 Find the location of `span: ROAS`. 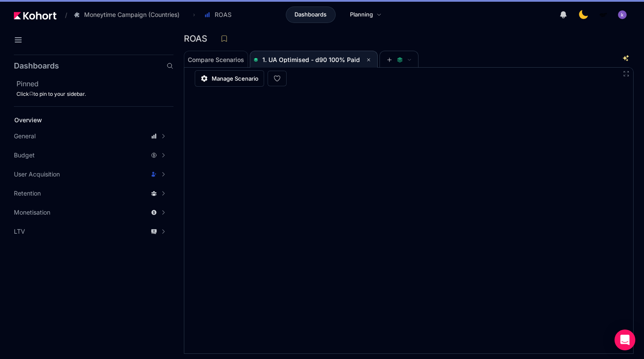

span: ROAS is located at coordinates (223, 15).